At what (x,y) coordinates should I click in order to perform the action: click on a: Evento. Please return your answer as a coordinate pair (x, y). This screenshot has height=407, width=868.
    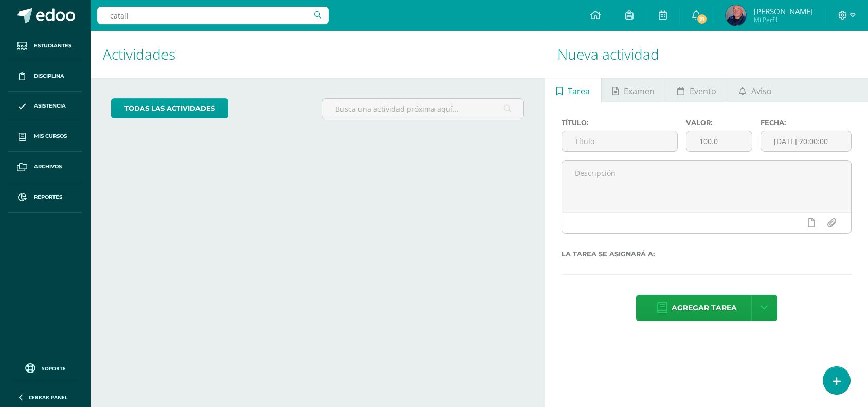
    Looking at the image, I should click on (697, 90).